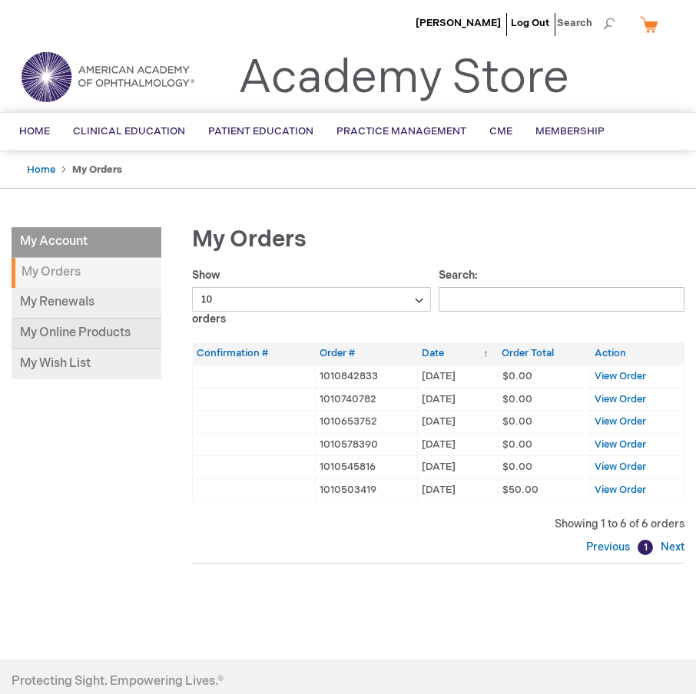  What do you see at coordinates (586, 23) in the screenshot?
I see `span: Search` at bounding box center [586, 23].